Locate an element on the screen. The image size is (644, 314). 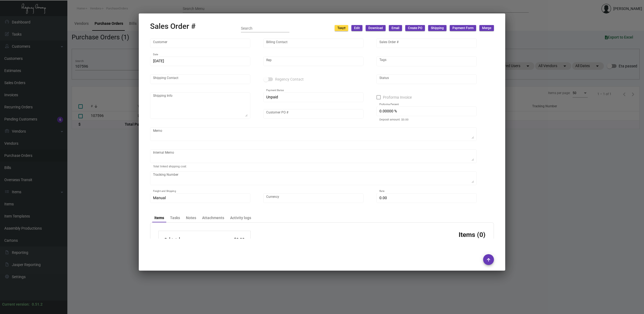
button: Payment Form is located at coordinates (463, 28).